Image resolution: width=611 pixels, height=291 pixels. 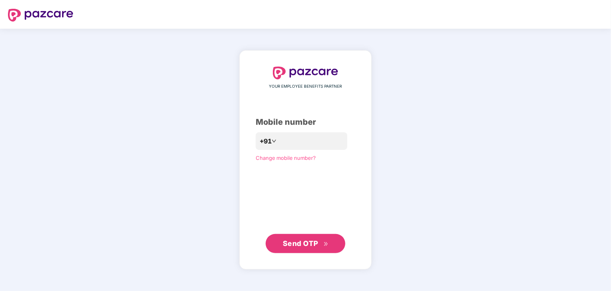 I want to click on a: Change mobile number?, so click(x=286, y=158).